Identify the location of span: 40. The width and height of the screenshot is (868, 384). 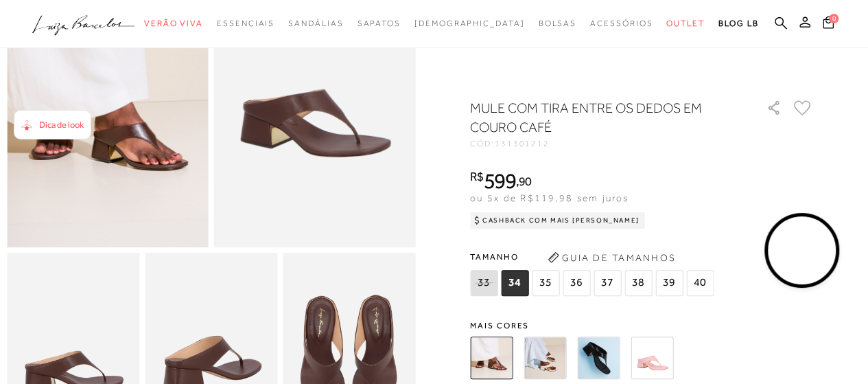
(700, 283).